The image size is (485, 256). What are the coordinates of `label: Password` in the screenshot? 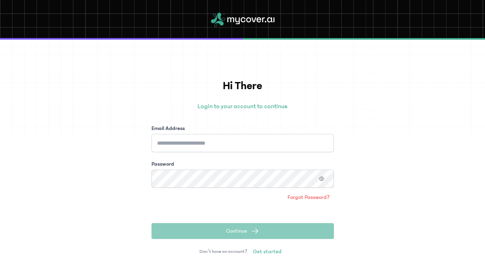 It's located at (163, 164).